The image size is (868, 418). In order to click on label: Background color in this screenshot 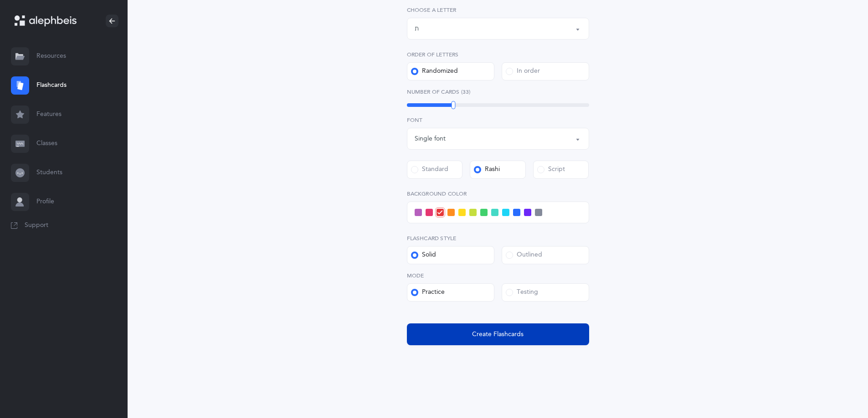, I will do `click(498, 194)`.